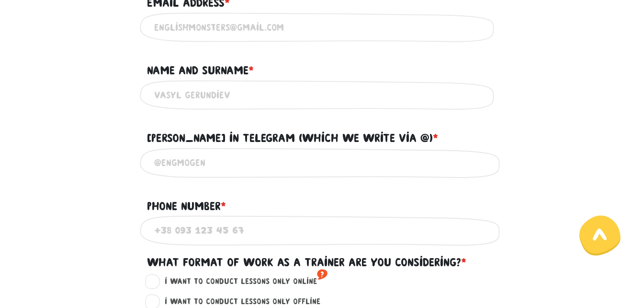  Describe the element at coordinates (322, 27) in the screenshot. I see `input: englishmonsters@gmail.com` at that location.